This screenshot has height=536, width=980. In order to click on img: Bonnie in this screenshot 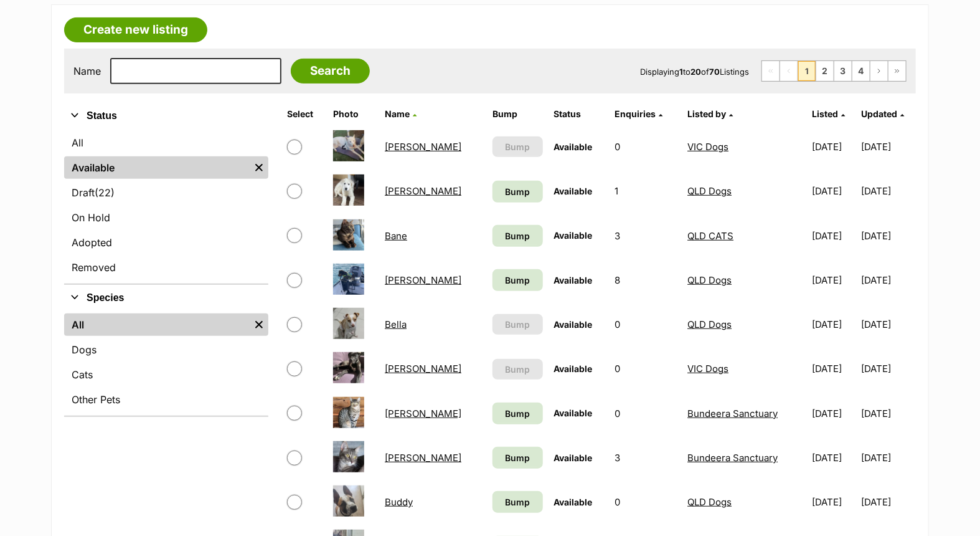, I will do `click(348, 412)`.